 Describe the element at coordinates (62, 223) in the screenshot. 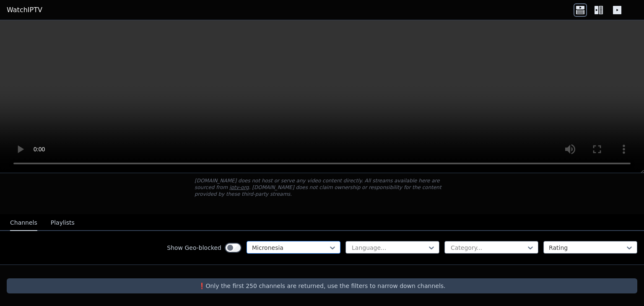

I see `button: Playlists` at that location.